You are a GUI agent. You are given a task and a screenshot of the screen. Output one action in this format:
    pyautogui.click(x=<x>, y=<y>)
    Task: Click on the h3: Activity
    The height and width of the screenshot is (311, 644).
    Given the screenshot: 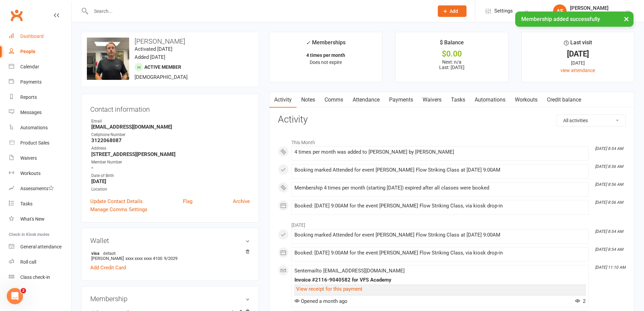 What is the action you would take?
    pyautogui.click(x=452, y=120)
    